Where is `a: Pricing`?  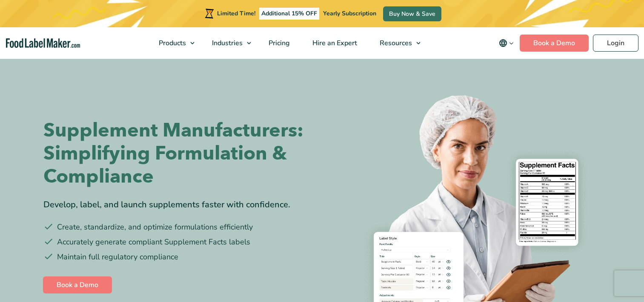 a: Pricing is located at coordinates (278, 43).